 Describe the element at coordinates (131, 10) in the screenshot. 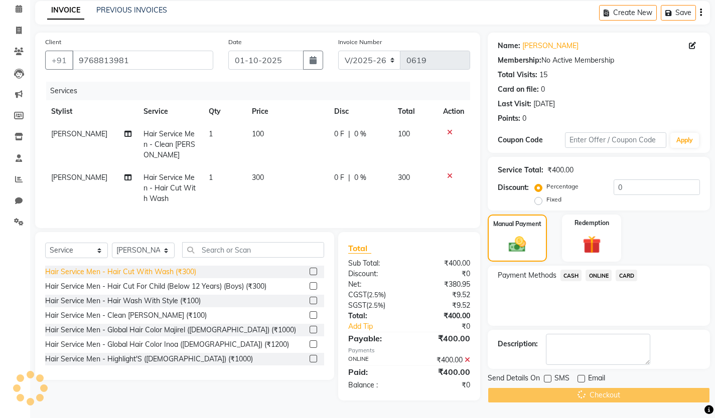

I see `a: PREVIOUS INVOICES` at that location.